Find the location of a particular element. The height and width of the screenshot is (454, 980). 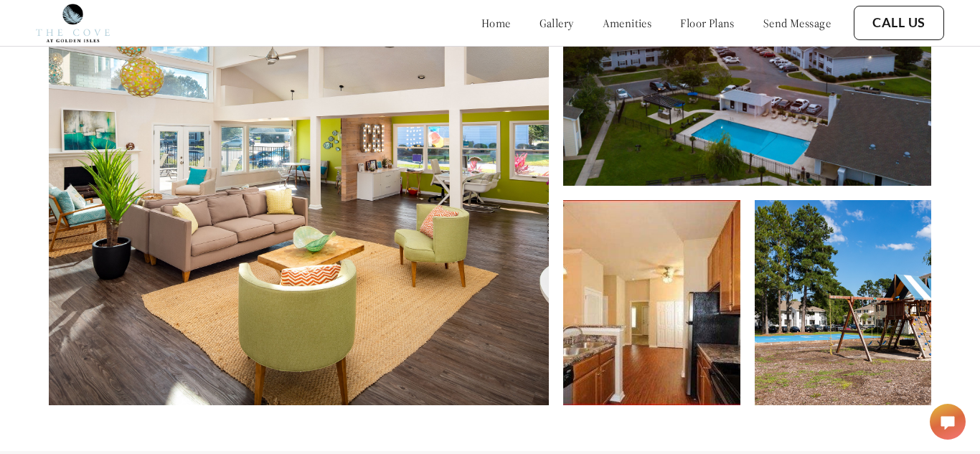

img: cove_at_golden_isles_logo.png is located at coordinates (73, 23).